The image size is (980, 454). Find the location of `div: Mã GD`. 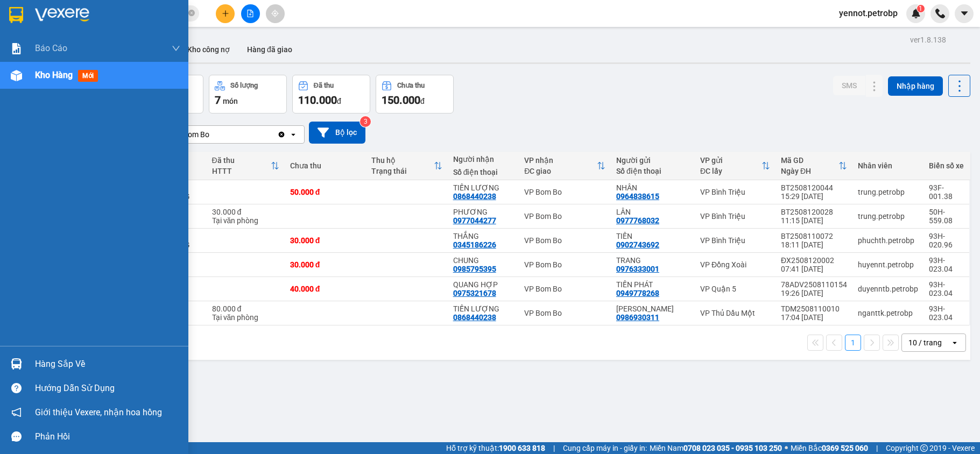

div: Mã GD is located at coordinates (809, 161).